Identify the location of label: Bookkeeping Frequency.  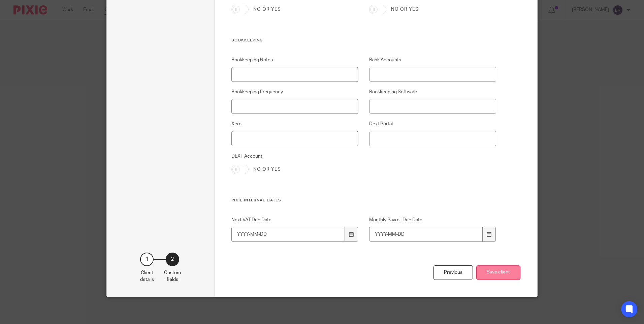
(295, 92).